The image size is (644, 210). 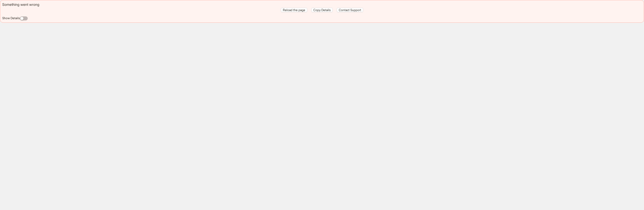 I want to click on span: Reload the page, so click(x=294, y=10).